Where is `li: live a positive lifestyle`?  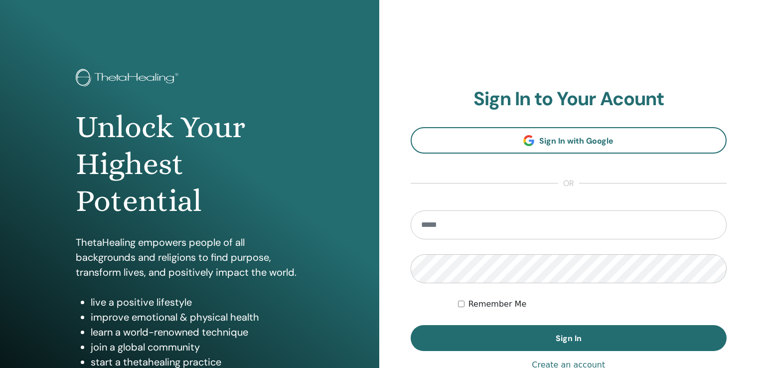
li: live a positive lifestyle is located at coordinates (197, 302).